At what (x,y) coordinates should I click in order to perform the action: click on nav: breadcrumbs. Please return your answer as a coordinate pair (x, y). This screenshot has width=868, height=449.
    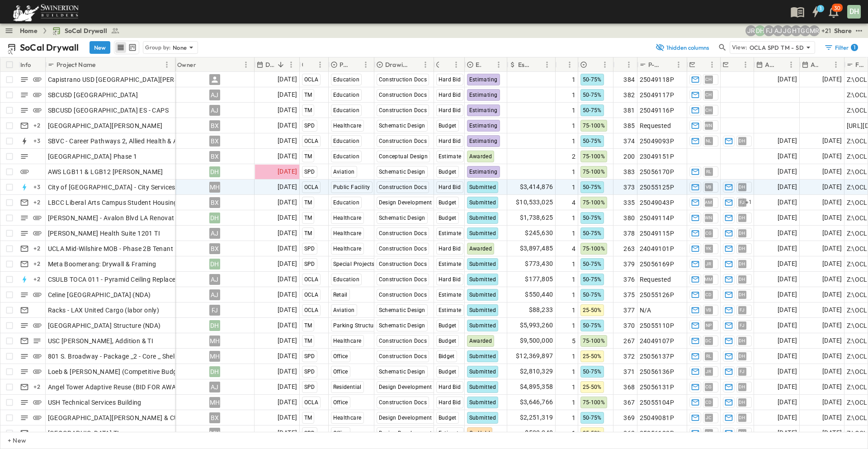
    Looking at the image, I should click on (73, 31).